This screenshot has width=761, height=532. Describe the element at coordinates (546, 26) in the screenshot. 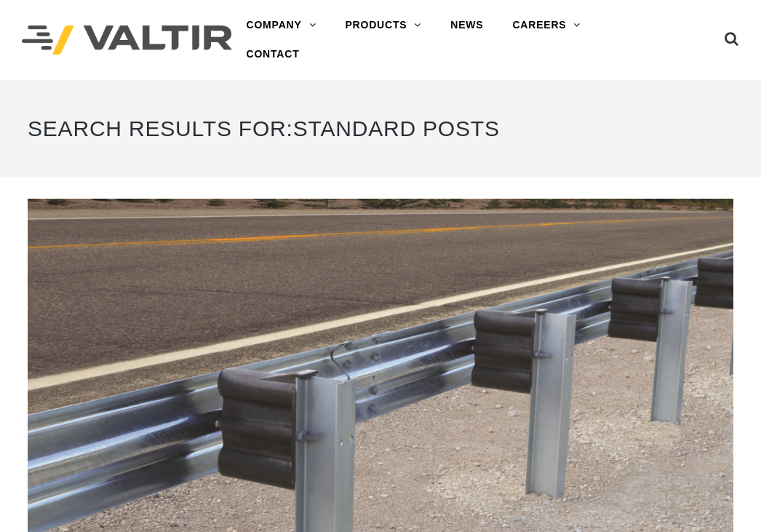

I see `a: CAREERS` at that location.